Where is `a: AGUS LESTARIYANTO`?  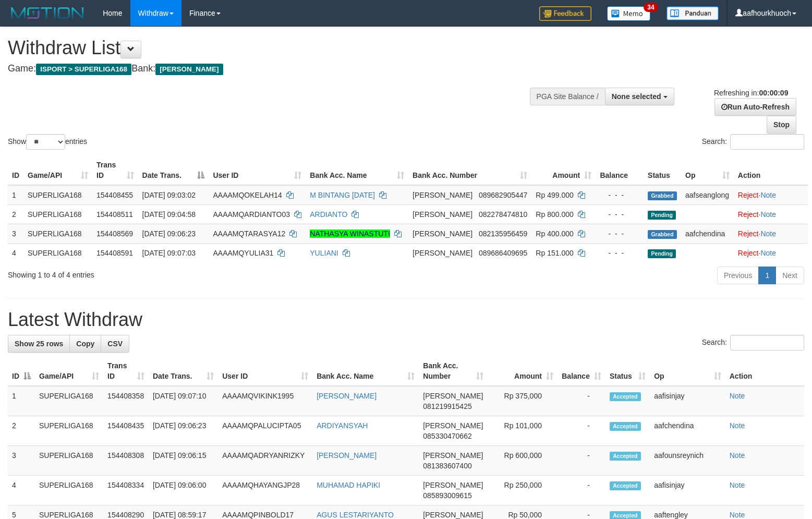 a: AGUS LESTARIYANTO is located at coordinates (355, 515).